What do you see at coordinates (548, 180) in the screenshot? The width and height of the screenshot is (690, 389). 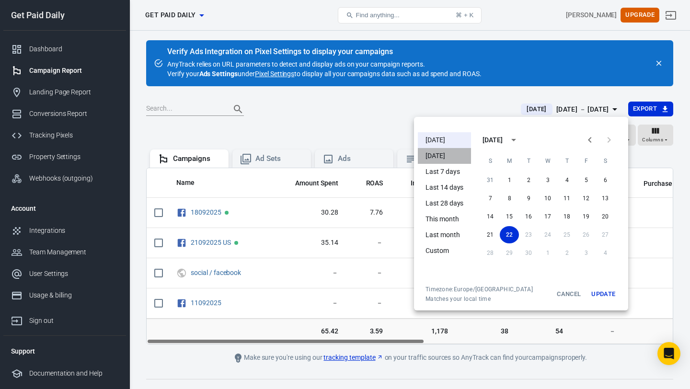 I see `button: 3` at bounding box center [548, 180].